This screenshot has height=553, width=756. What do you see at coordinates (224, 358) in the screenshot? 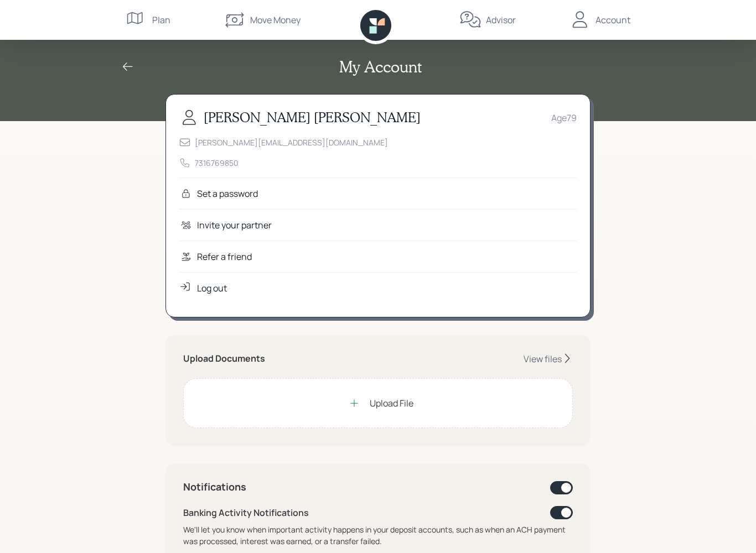
I see `h5: Upload Documents` at bounding box center [224, 358].